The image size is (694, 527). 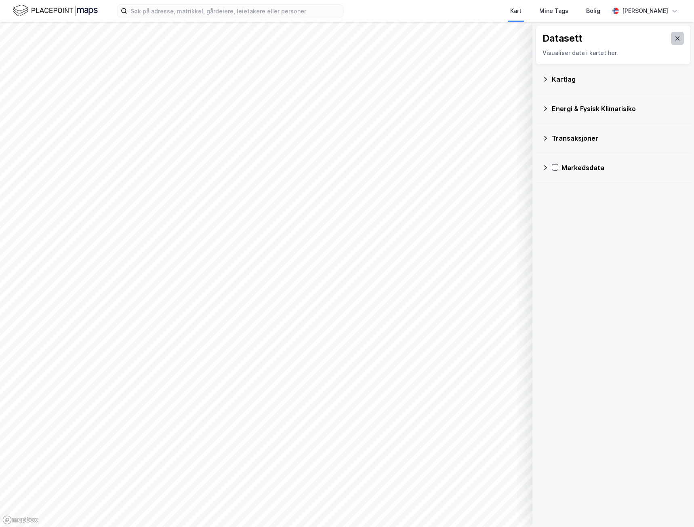 What do you see at coordinates (618, 79) in the screenshot?
I see `div: Kartlag` at bounding box center [618, 79].